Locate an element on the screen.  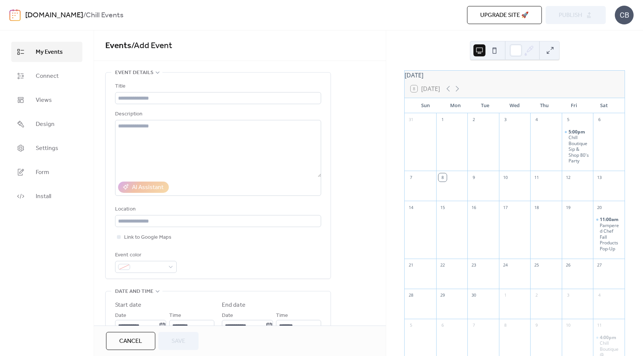
button: Cancel is located at coordinates (131, 341).